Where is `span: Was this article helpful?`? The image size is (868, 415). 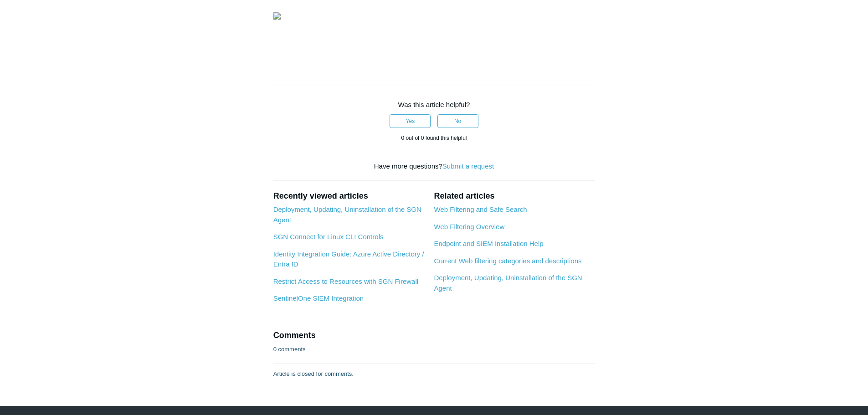
span: Was this article helpful? is located at coordinates (434, 104).